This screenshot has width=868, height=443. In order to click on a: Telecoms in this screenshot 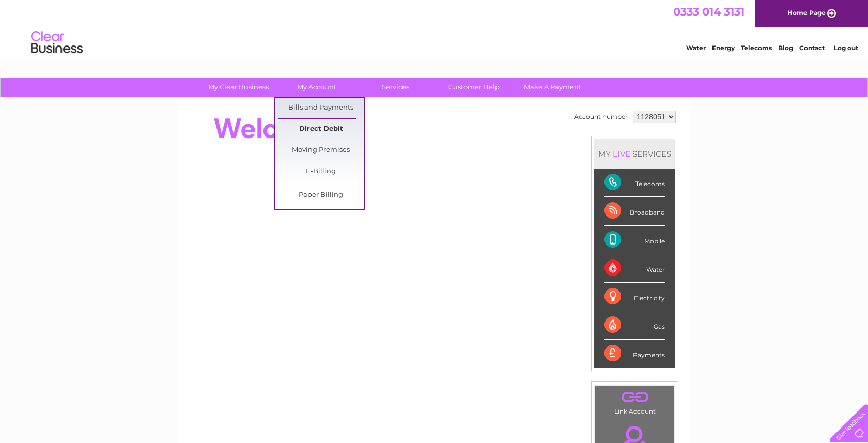, I will do `click(756, 48)`.